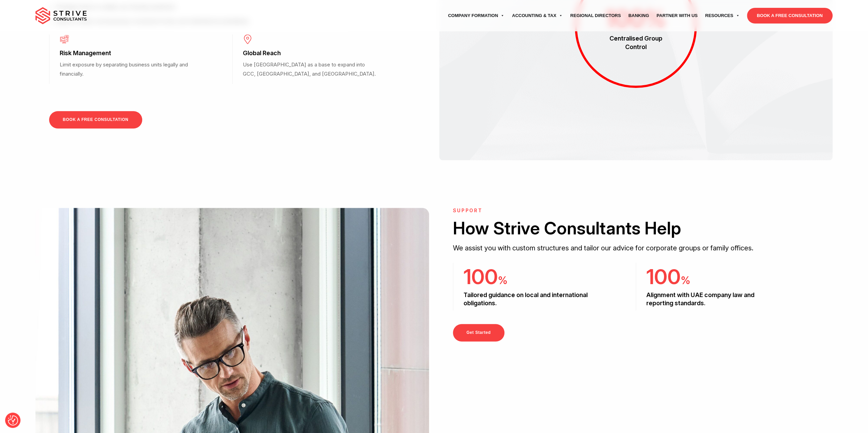 The image size is (868, 433). I want to click on a: Regional Directors, so click(595, 16).